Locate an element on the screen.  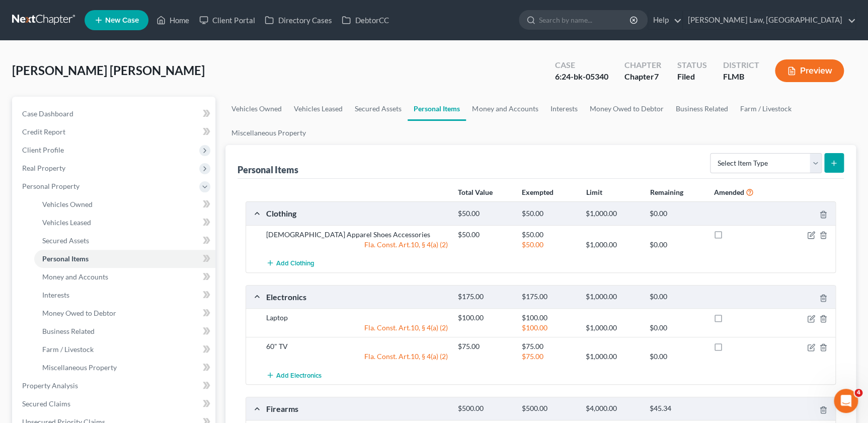
a: Directory Cases is located at coordinates (298, 20).